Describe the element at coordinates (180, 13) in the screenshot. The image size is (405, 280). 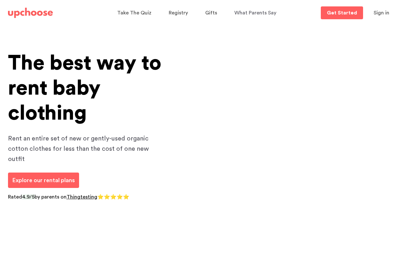
I see `a: Registry` at that location.